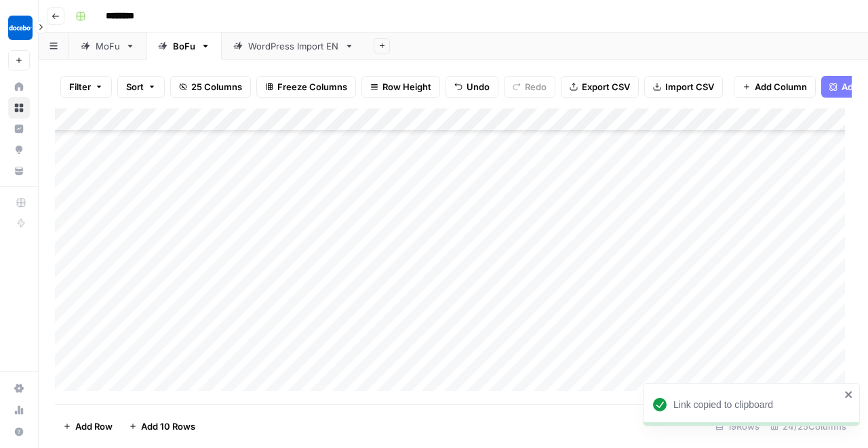 The width and height of the screenshot is (868, 448). Describe the element at coordinates (809, 426) in the screenshot. I see `div: 24/25 Columns` at that location.